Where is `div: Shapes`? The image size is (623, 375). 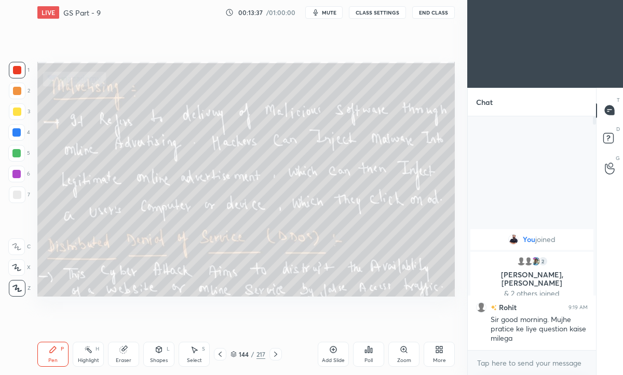 div: Shapes is located at coordinates (159, 360).